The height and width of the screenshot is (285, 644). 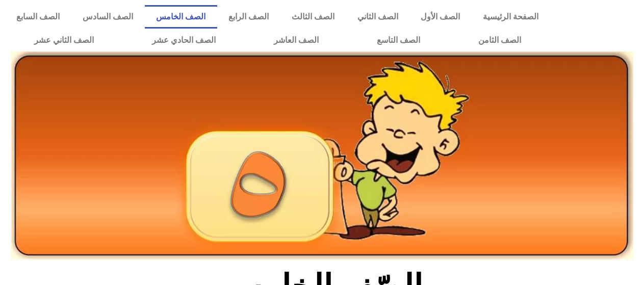 What do you see at coordinates (296, 40) in the screenshot?
I see `a: الصف العاشر` at bounding box center [296, 40].